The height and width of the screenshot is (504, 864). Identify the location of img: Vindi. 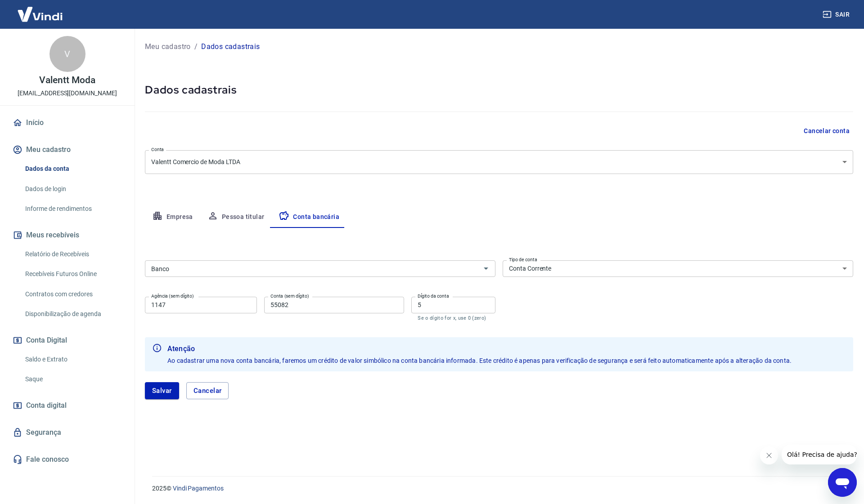
(40, 14).